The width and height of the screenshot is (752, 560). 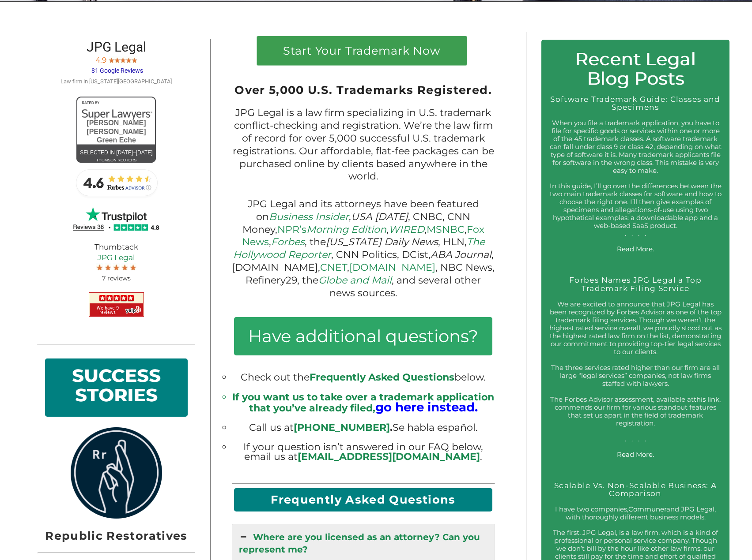 I want to click on h2: SUCCESS STORIES, so click(x=117, y=388).